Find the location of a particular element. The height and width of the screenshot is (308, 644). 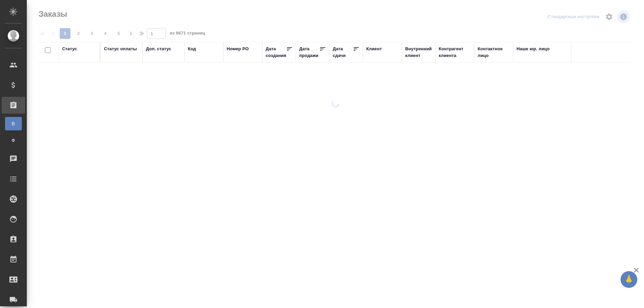

div: Доп. статус is located at coordinates (159, 49).